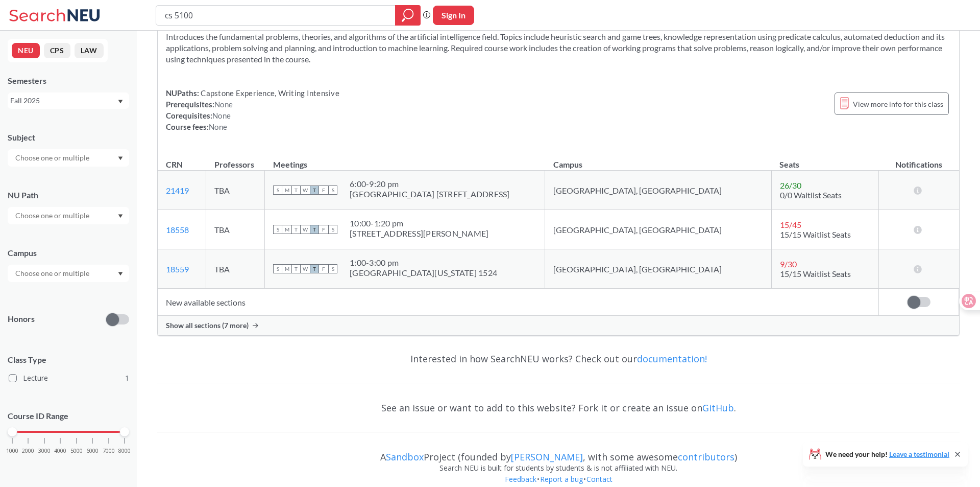  What do you see at coordinates (125, 450) in the screenshot?
I see `span: 8000` at bounding box center [125, 450].